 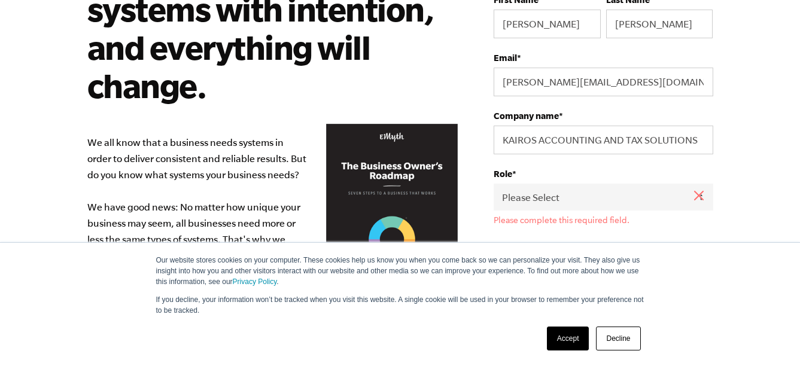 I want to click on p: If you decline, your information won’t be tracked when you visit this website. A single cookie wi..., so click(x=400, y=305).